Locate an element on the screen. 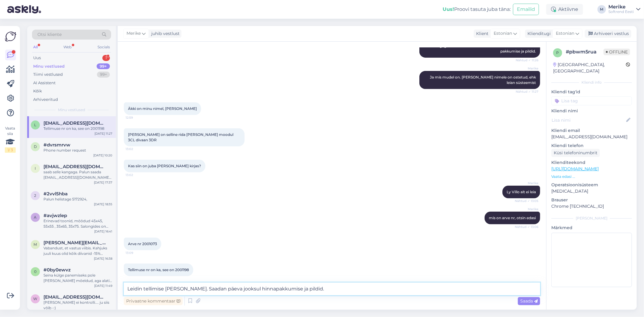 The image size is (644, 317). div: Küsi telefoninumbrit is located at coordinates (575, 153).